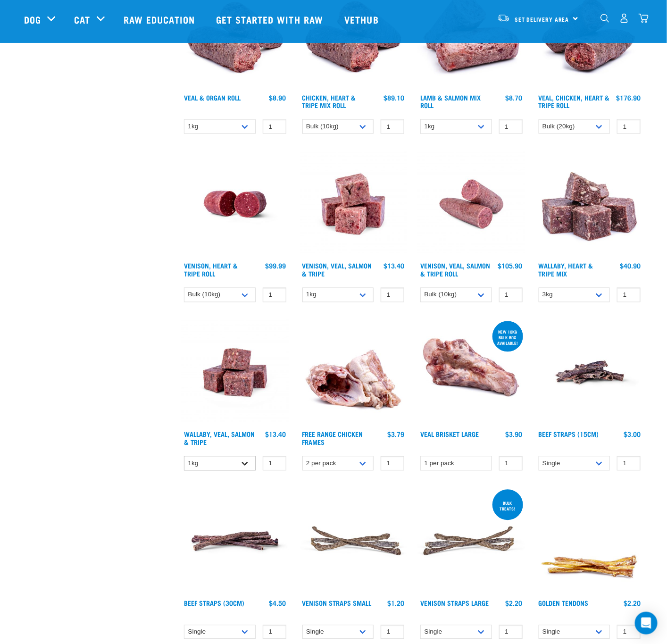 Image resolution: width=667 pixels, height=644 pixels. What do you see at coordinates (336, 603) in the screenshot?
I see `a: Venison Straps Small` at bounding box center [336, 603].